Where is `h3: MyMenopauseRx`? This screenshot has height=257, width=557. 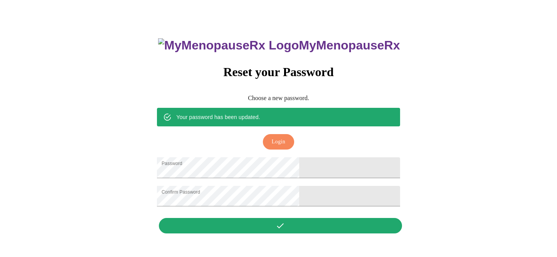
h3: MyMenopauseRx is located at coordinates (279, 45).